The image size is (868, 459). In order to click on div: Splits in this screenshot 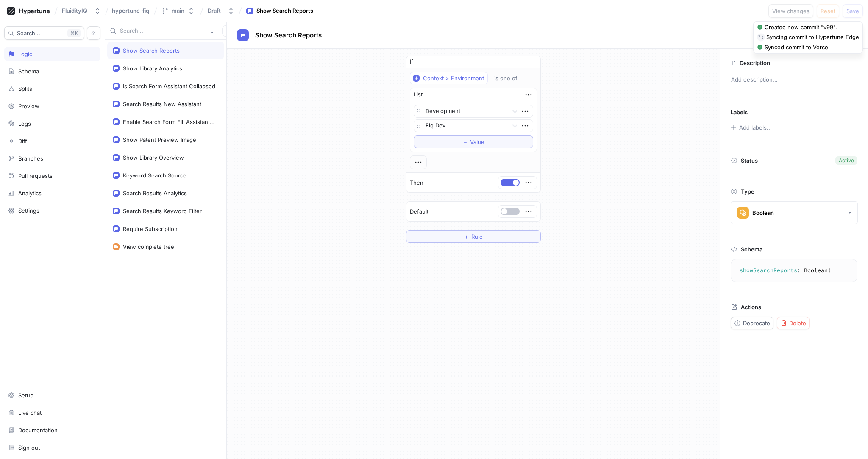, I will do `click(25, 89)`.